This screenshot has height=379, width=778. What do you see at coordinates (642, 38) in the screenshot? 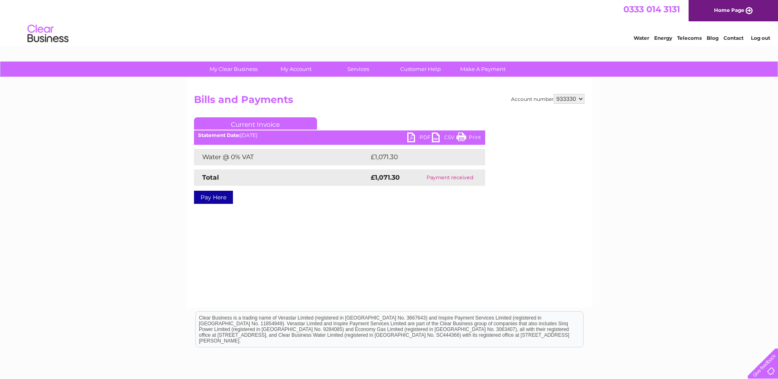
I see `a: Water` at bounding box center [642, 38].